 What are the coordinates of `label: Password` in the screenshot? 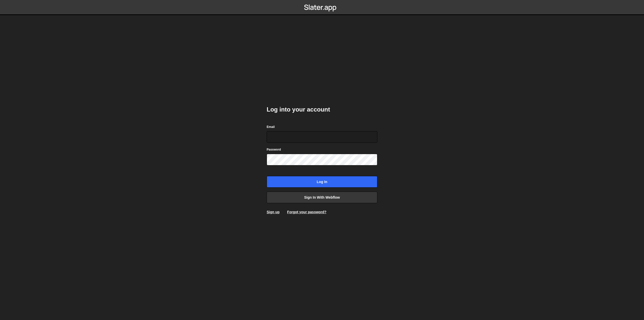 It's located at (274, 149).